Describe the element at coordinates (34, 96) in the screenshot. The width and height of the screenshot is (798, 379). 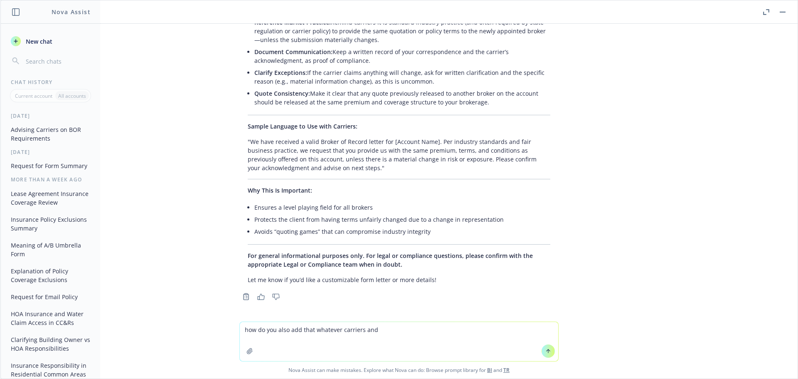
I see `p: Current account` at that location.